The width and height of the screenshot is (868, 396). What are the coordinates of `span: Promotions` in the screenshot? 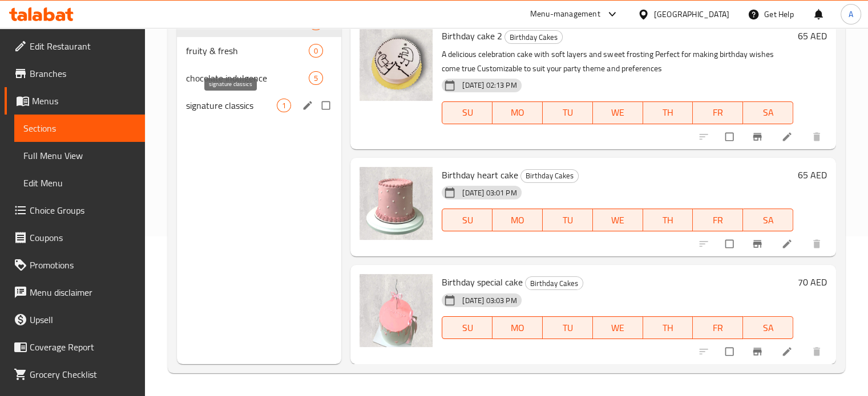 It's located at (83, 265).